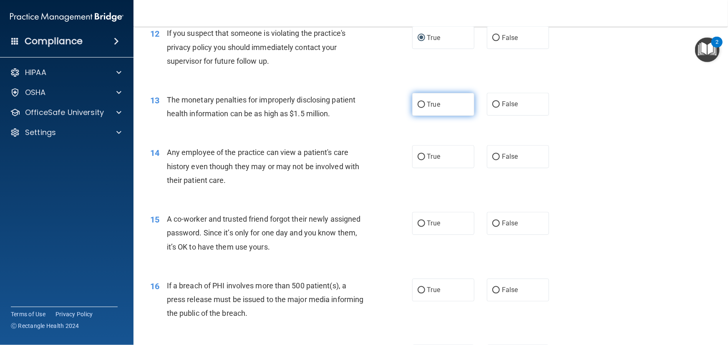 The height and width of the screenshot is (345, 728). Describe the element at coordinates (65, 133) in the screenshot. I see `a: Settings` at that location.